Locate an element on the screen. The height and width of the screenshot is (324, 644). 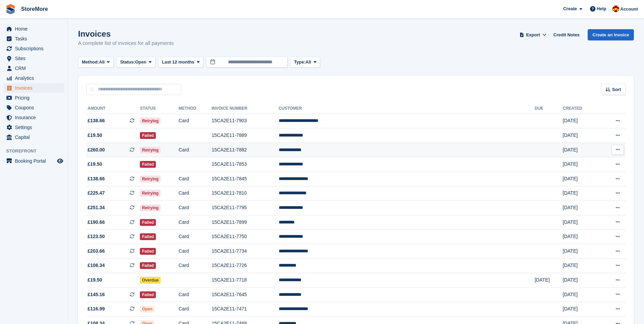
span: Settings is located at coordinates (35, 127).